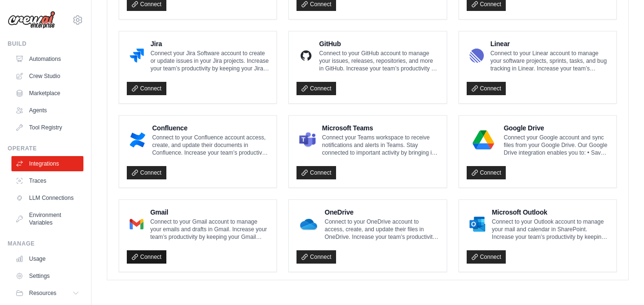 Image resolution: width=644 pixels, height=305 pixels. I want to click on div: Build, so click(45, 44).